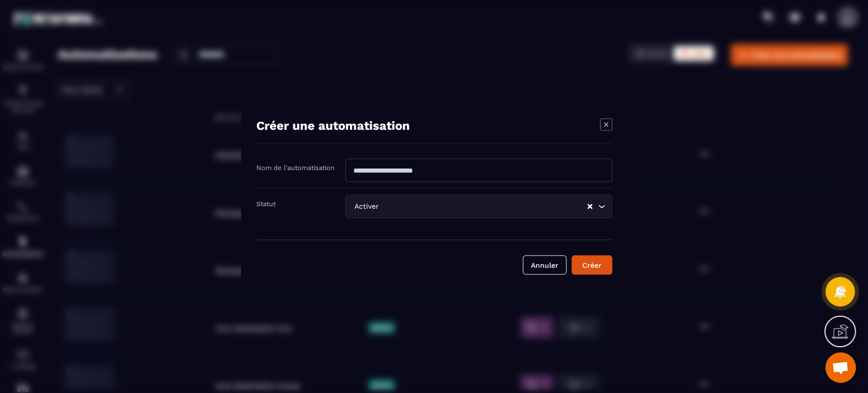 The image size is (868, 393). I want to click on label: Nom de l'automatisation, so click(296, 167).